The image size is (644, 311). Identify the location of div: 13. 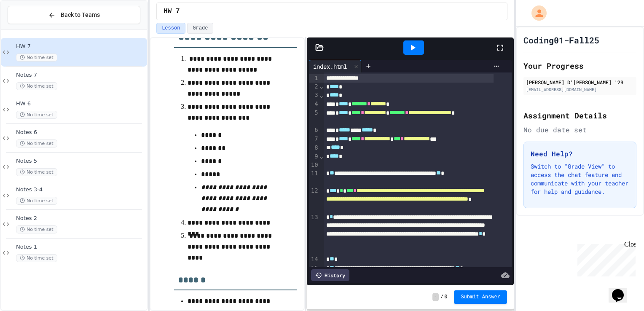
(314, 235).